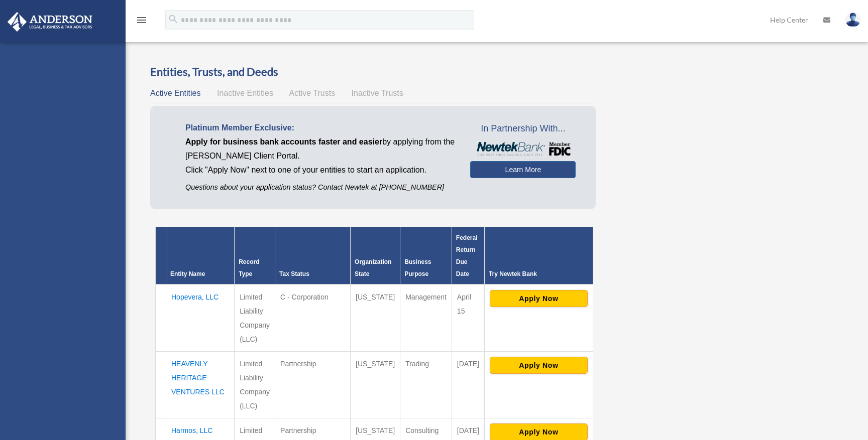  Describe the element at coordinates (312, 93) in the screenshot. I see `span: Active Trusts` at that location.